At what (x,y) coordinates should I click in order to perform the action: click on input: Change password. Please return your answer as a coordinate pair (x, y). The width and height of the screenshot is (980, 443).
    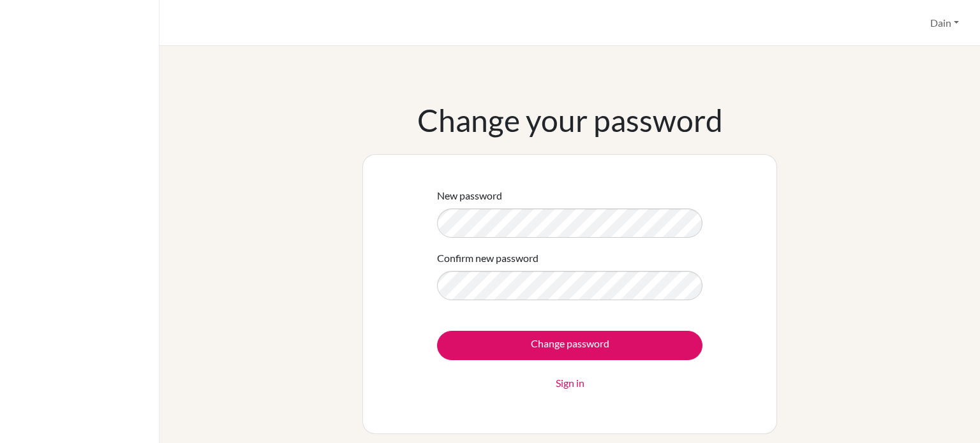
    Looking at the image, I should click on (570, 346).